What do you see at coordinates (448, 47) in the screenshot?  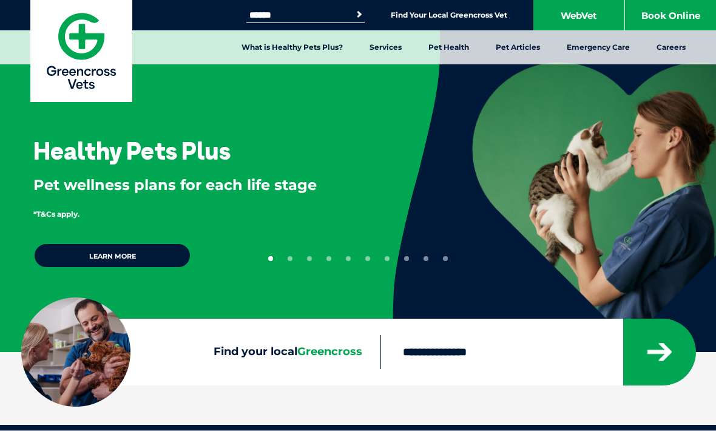 I see `a: Pet Health` at bounding box center [448, 47].